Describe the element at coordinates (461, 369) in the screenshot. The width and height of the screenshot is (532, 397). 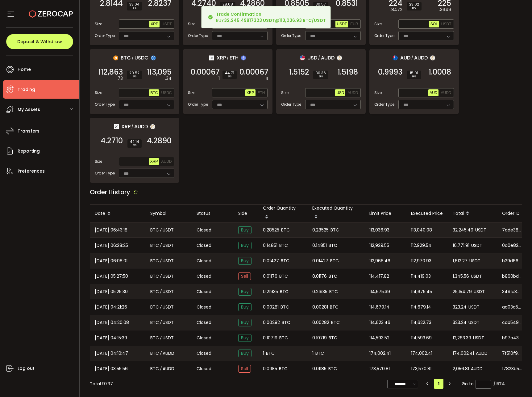
I see `span: 2,056.81` at that location.